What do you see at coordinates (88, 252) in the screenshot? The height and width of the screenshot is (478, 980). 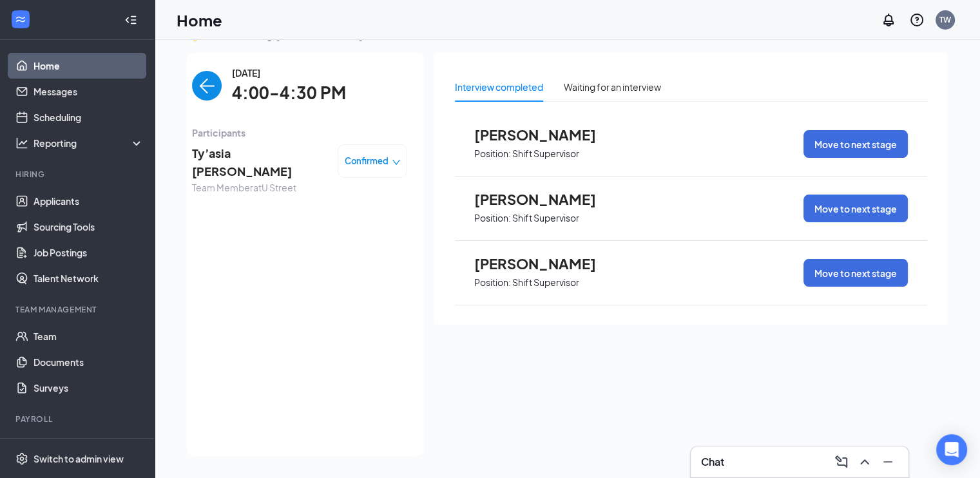 I see `a: Job Postings` at bounding box center [88, 252].